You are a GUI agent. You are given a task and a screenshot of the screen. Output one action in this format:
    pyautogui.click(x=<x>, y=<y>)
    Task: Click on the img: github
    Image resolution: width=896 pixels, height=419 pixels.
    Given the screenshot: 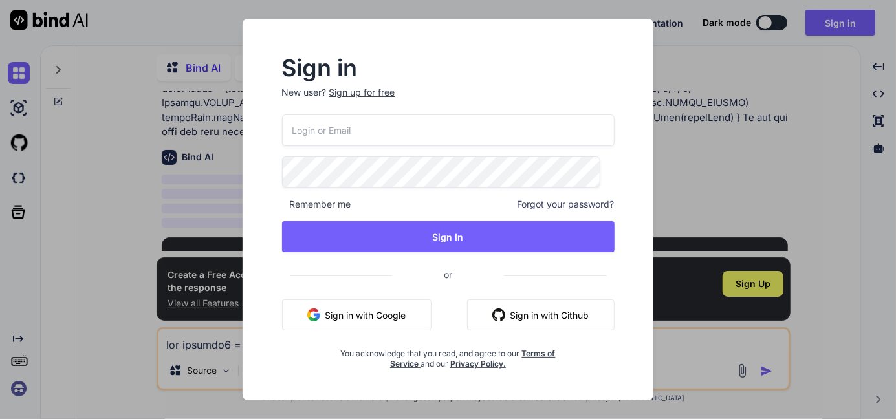 What is the action you would take?
    pyautogui.click(x=499, y=315)
    